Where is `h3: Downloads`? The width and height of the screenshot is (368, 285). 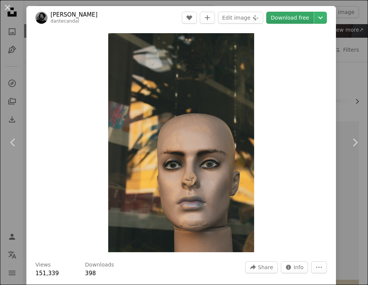 h3: Downloads is located at coordinates (100, 265).